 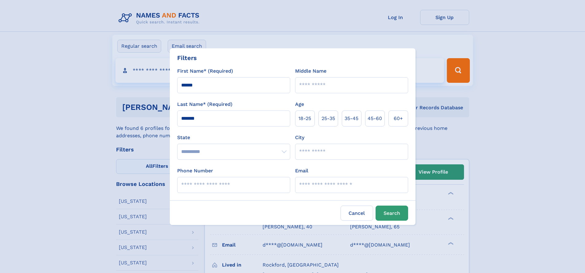 I want to click on label: Middle Name, so click(x=311, y=71).